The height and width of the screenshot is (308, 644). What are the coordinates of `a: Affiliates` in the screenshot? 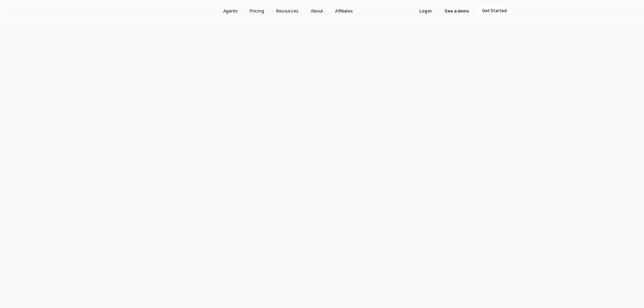 It's located at (343, 11).